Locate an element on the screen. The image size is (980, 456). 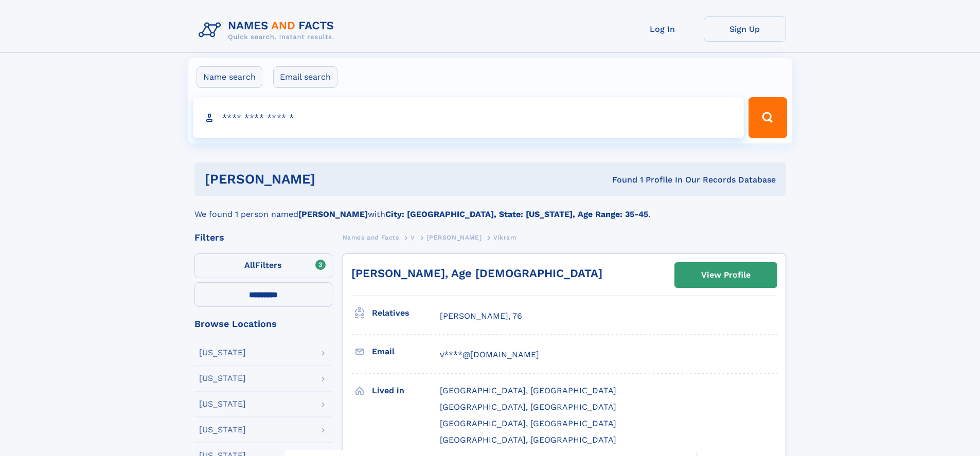
a: V is located at coordinates (412, 237).